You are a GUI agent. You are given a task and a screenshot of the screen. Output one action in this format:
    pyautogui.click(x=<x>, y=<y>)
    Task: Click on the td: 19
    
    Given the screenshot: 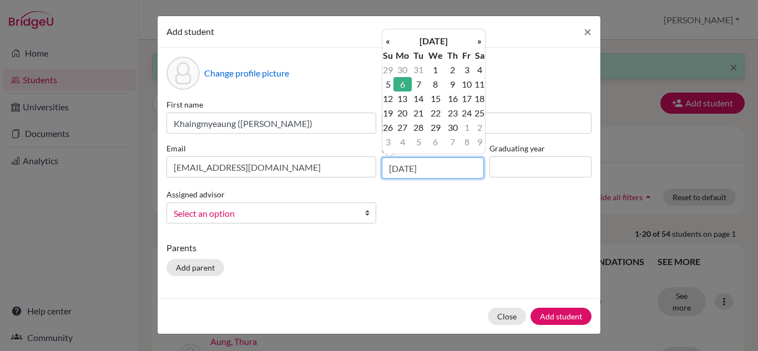 What is the action you would take?
    pyautogui.click(x=388, y=113)
    